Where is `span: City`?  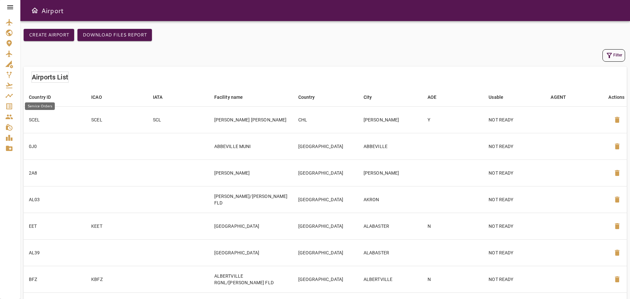
span: City is located at coordinates (372, 97).